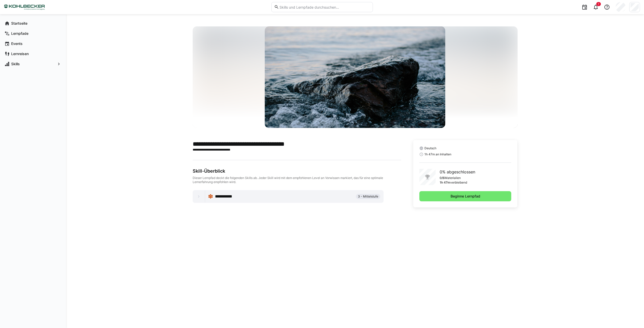 The image size is (644, 328). What do you see at coordinates (465, 196) in the screenshot?
I see `button: Beginne Lernpfad` at bounding box center [465, 196].